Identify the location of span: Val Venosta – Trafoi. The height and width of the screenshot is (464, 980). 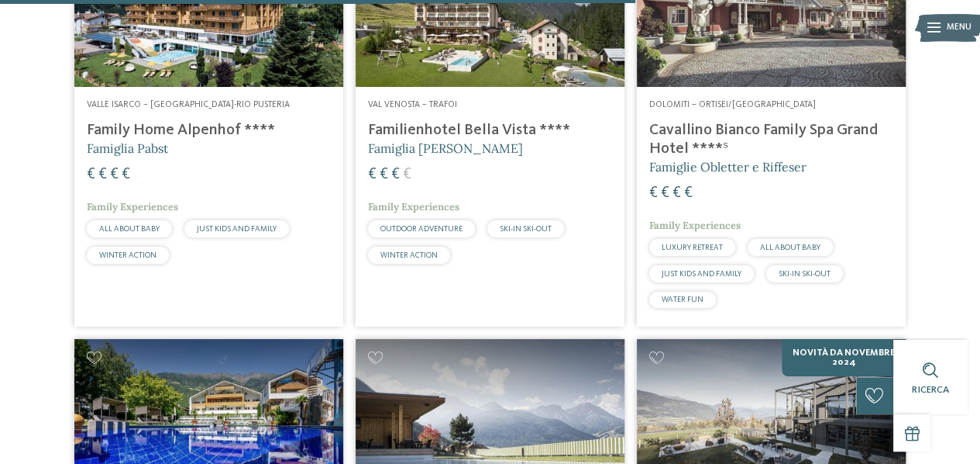
(412, 105).